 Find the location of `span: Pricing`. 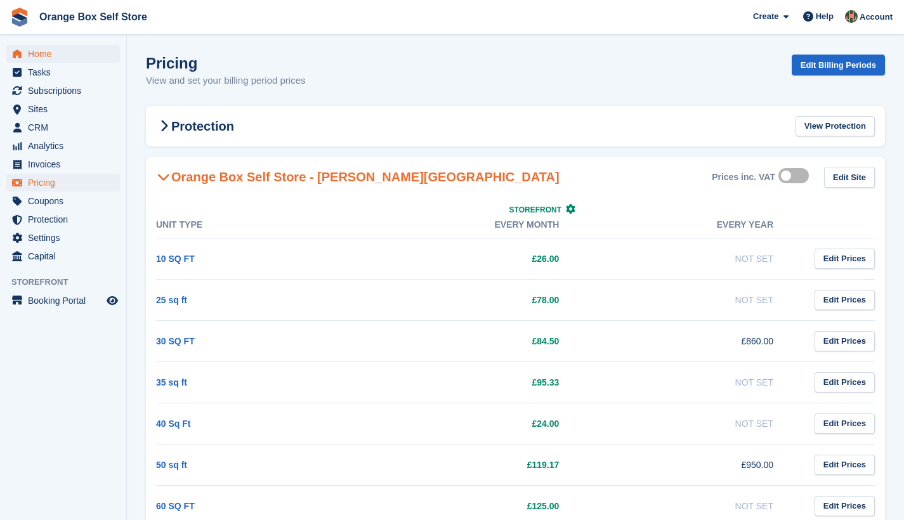

span: Pricing is located at coordinates (66, 183).